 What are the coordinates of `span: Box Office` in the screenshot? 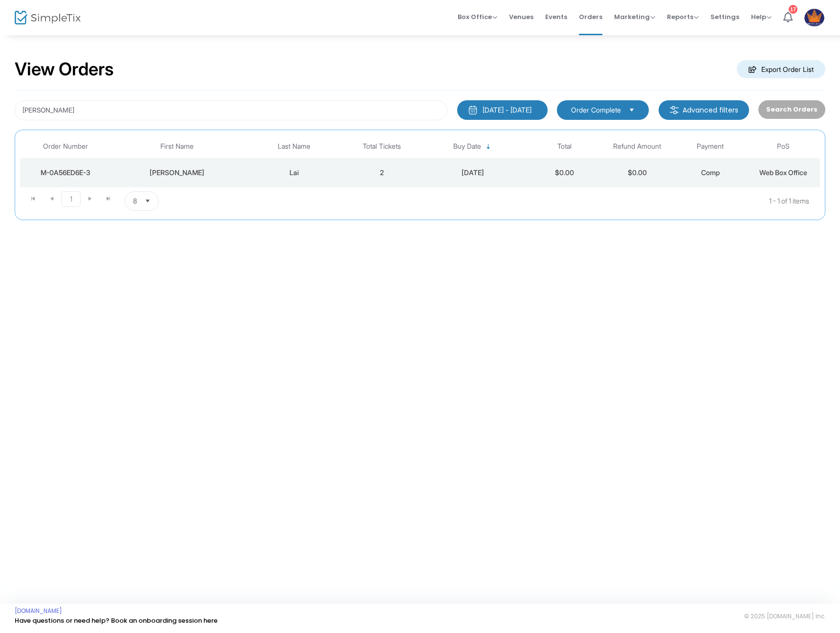 It's located at (477, 16).